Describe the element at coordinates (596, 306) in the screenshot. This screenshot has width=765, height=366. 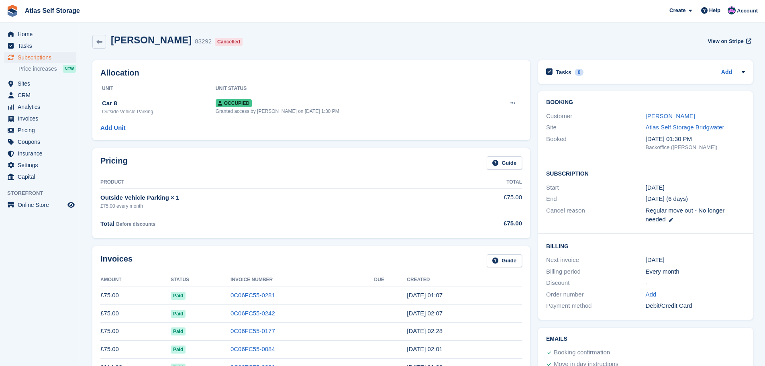
I see `div: Payment method` at that location.